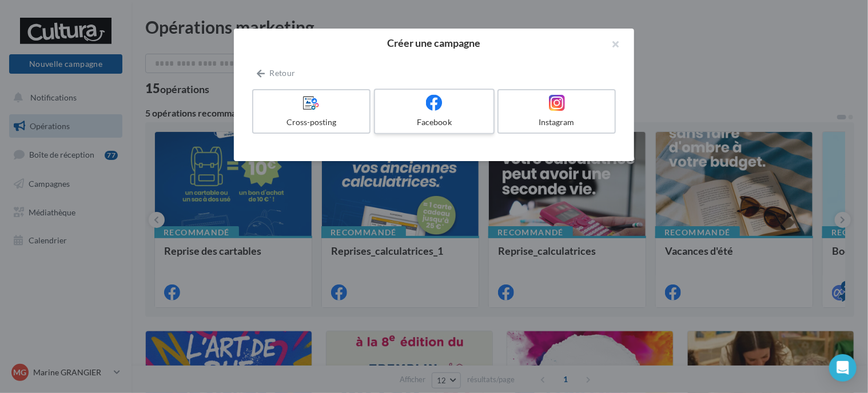 This screenshot has width=868, height=393. I want to click on div: Instagram, so click(556, 122).